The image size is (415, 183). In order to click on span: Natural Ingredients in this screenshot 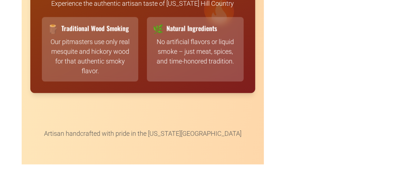, I will do `click(192, 28)`.